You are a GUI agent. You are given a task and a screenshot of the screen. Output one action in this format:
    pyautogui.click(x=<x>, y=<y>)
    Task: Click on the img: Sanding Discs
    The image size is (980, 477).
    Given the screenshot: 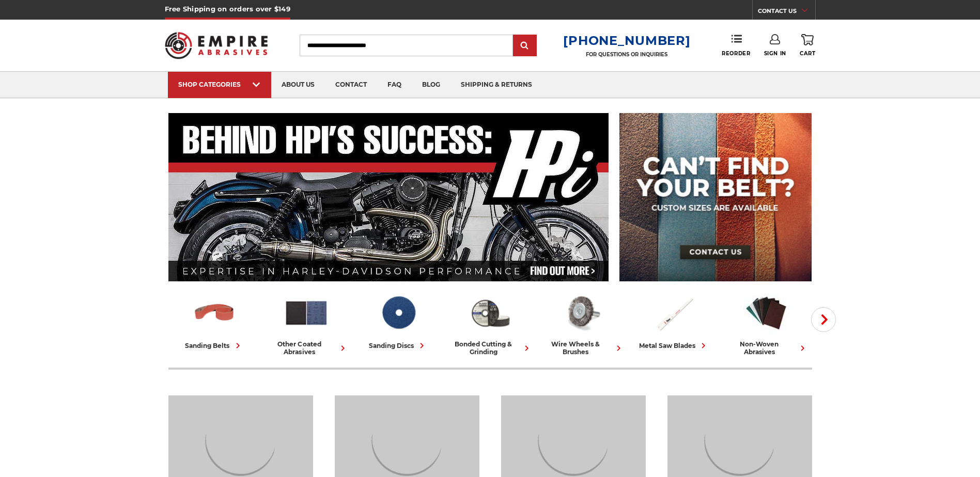 What is the action you would take?
    pyautogui.click(x=398, y=313)
    